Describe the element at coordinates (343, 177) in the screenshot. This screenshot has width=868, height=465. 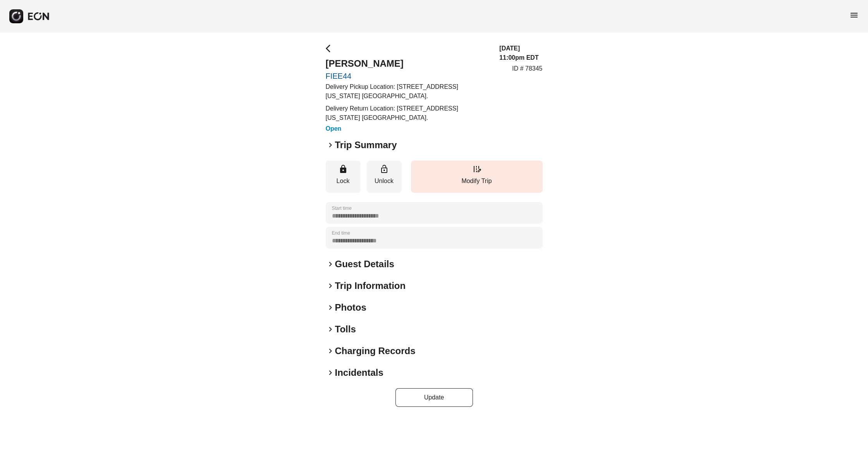
I see `button: Lock` at that location.